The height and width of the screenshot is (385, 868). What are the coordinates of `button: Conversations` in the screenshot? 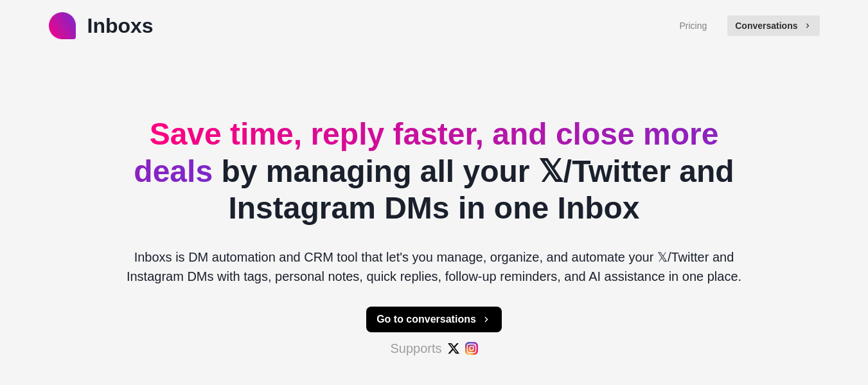 It's located at (773, 26).